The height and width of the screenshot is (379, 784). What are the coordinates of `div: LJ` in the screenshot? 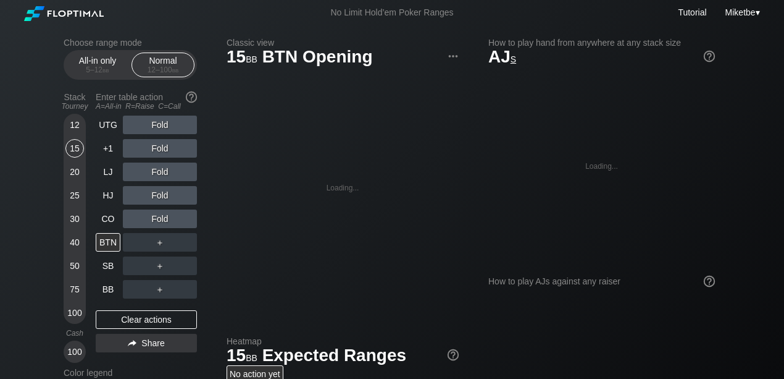 It's located at (108, 172).